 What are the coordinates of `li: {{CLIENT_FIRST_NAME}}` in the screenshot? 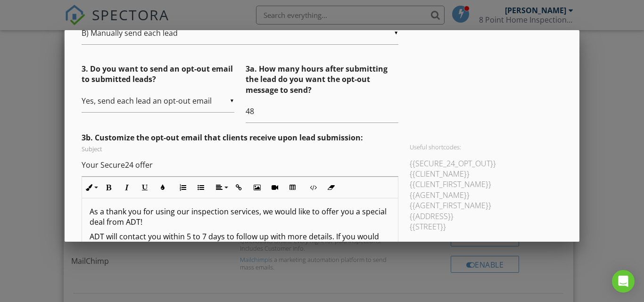 It's located at (486, 184).